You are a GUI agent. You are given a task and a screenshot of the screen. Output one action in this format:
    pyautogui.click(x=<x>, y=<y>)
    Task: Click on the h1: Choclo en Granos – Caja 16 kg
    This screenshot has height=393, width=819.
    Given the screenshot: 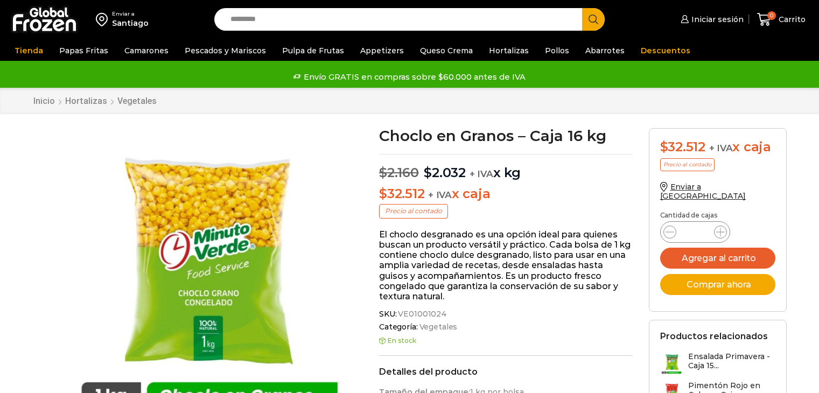 What is the action you would take?
    pyautogui.click(x=505, y=136)
    